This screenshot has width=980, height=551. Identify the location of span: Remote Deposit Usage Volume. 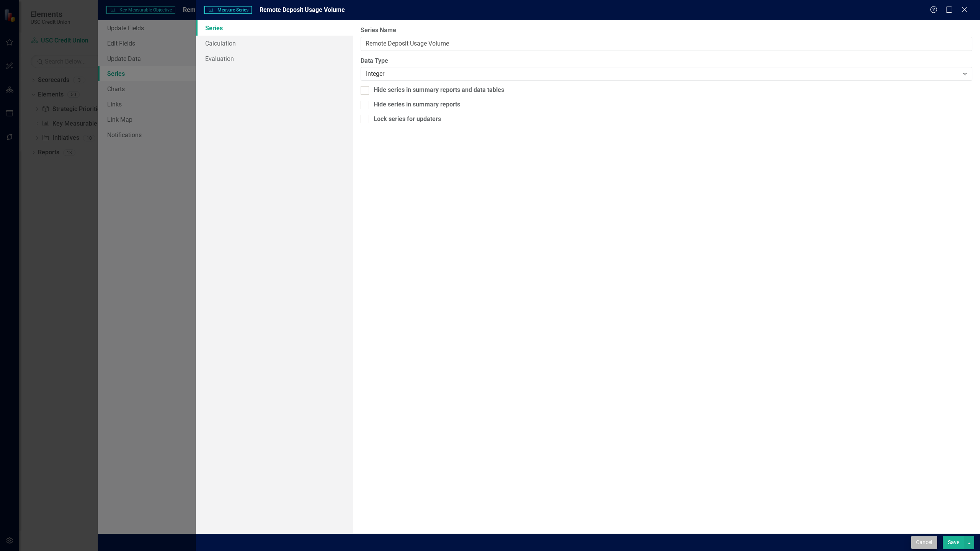
(302, 9).